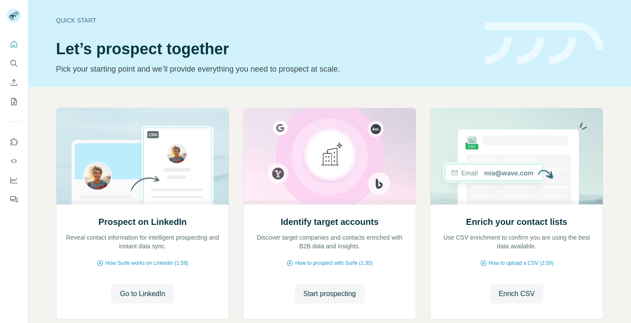  What do you see at coordinates (329, 294) in the screenshot?
I see `button: Start prospecting` at bounding box center [329, 294].